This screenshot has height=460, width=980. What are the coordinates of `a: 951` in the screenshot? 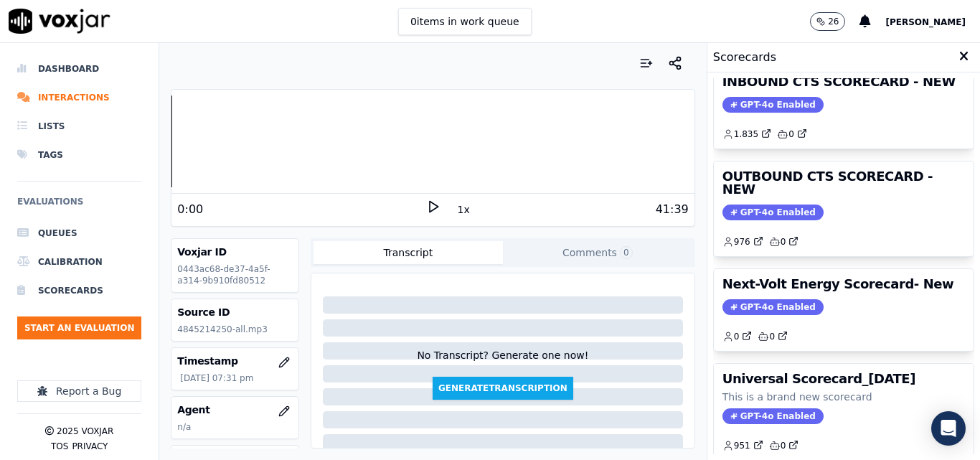 It's located at (743, 446).